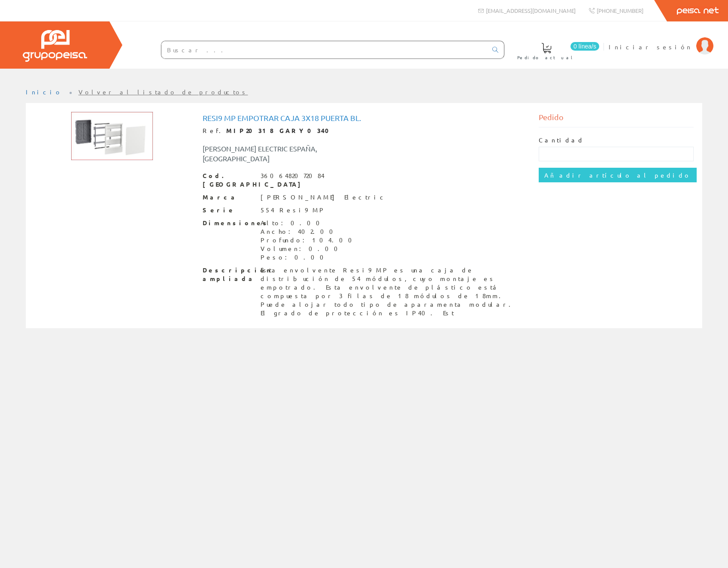 This screenshot has width=728, height=568. Describe the element at coordinates (616, 119) in the screenshot. I see `div: Pedido` at that location.